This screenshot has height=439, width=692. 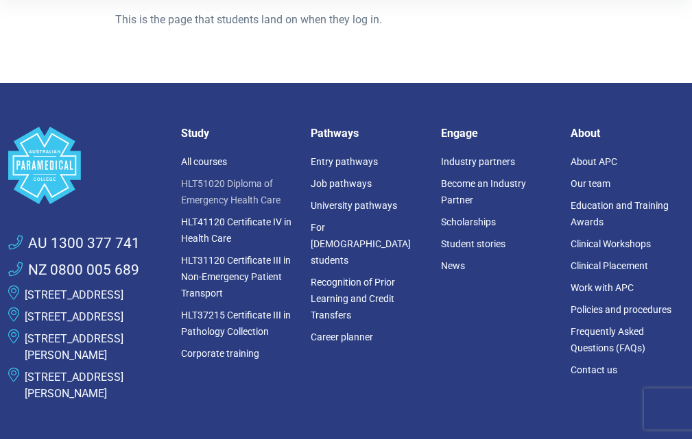 What do you see at coordinates (86, 165) in the screenshot?
I see `a: Space` at bounding box center [86, 165].